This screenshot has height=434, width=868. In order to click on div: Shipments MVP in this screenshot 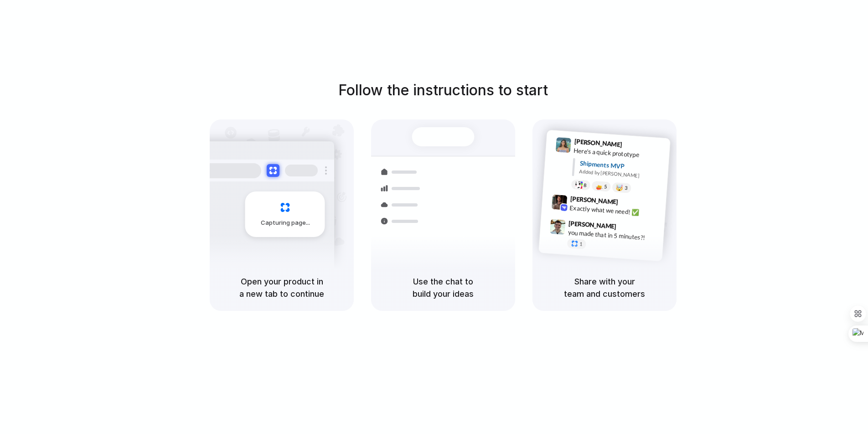, I will do `click(621, 166)`.